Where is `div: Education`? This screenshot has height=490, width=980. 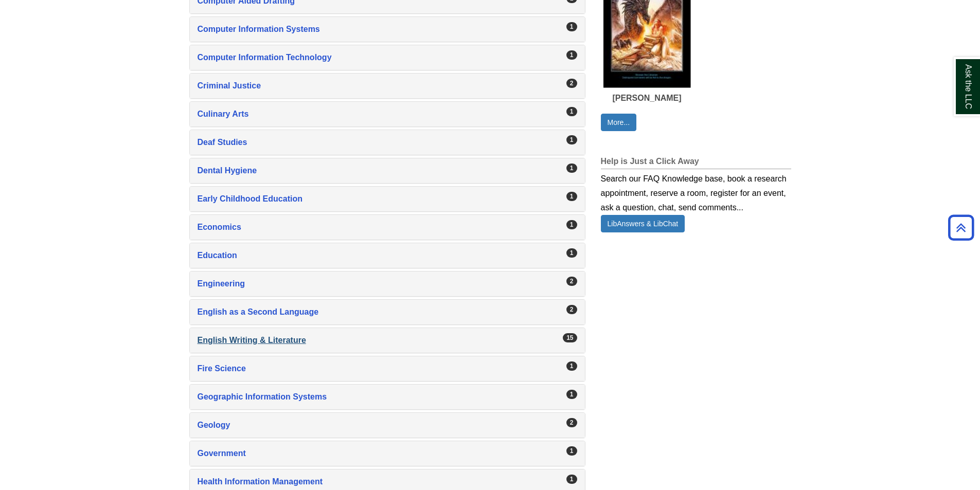 div: Education is located at coordinates (387, 255).